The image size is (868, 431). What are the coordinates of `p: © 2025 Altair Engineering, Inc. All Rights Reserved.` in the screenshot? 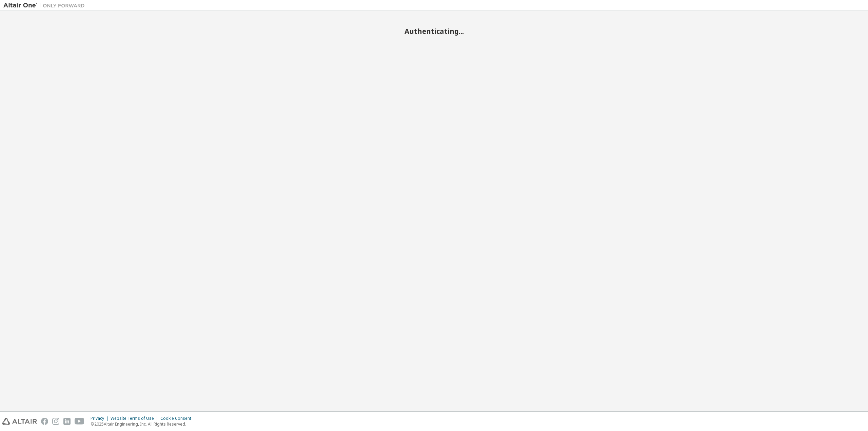 It's located at (143, 424).